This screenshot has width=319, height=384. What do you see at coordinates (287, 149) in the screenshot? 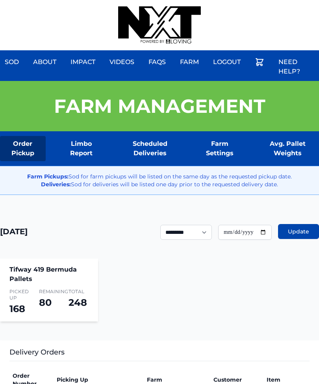
I see `a: Avg. Pallet Weights` at bounding box center [287, 149].